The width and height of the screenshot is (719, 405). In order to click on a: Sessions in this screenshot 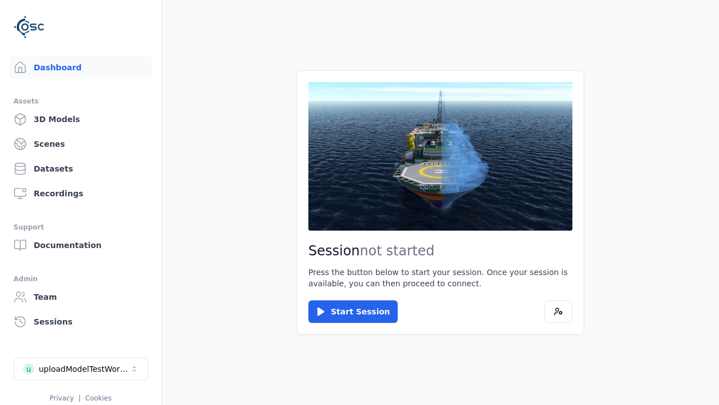, I will do `click(80, 321)`.